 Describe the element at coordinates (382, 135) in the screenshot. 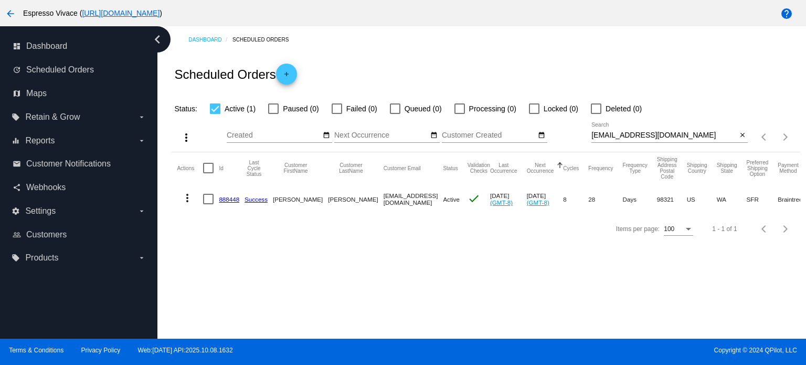

I see `input: Next Occurrence` at that location.